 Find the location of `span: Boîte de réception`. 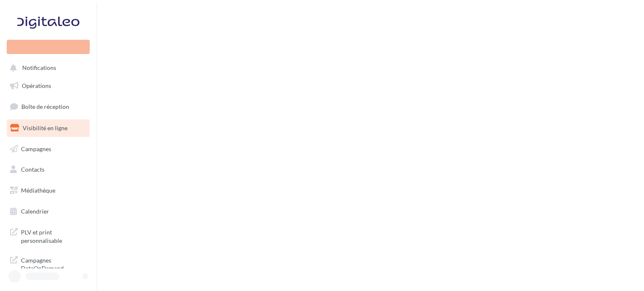

span: Boîte de réception is located at coordinates (45, 106).